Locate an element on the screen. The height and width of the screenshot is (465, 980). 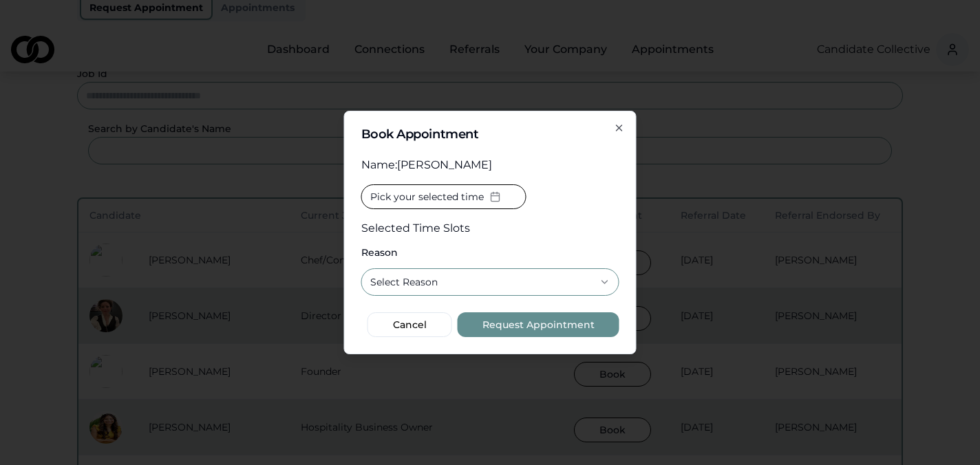
h2: Book Appointment is located at coordinates (490, 134).